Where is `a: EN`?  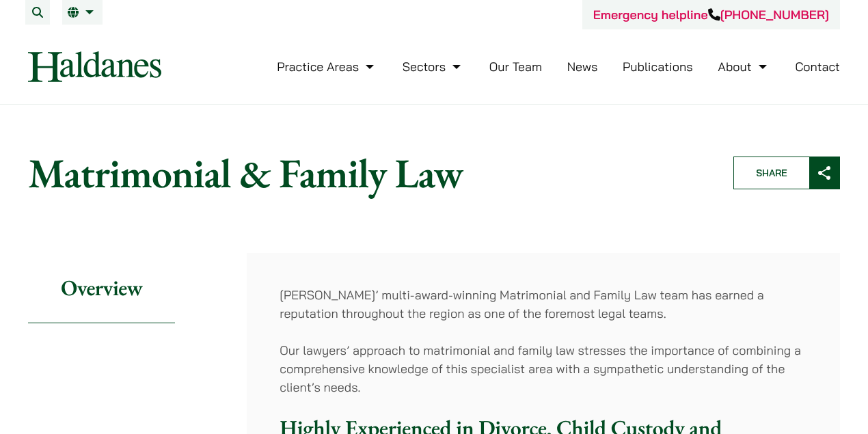 a: EN is located at coordinates (82, 12).